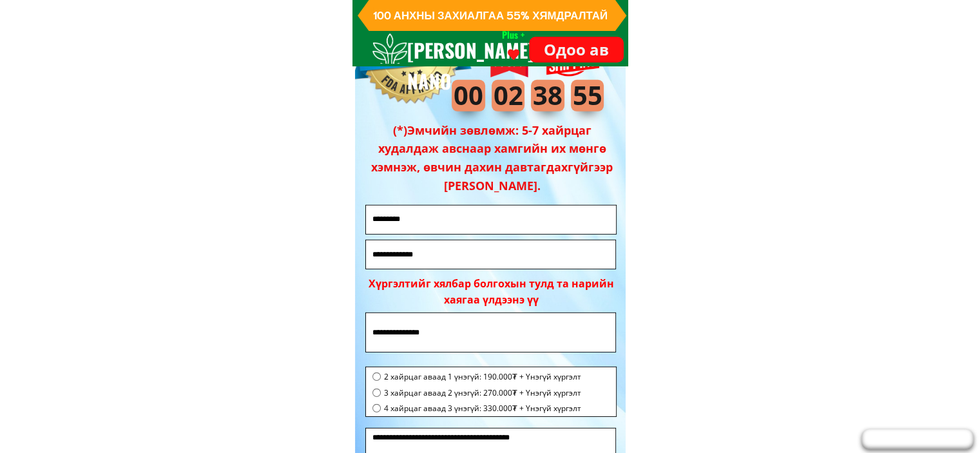 This screenshot has width=980, height=453. I want to click on p: Одоо ав, so click(576, 49).